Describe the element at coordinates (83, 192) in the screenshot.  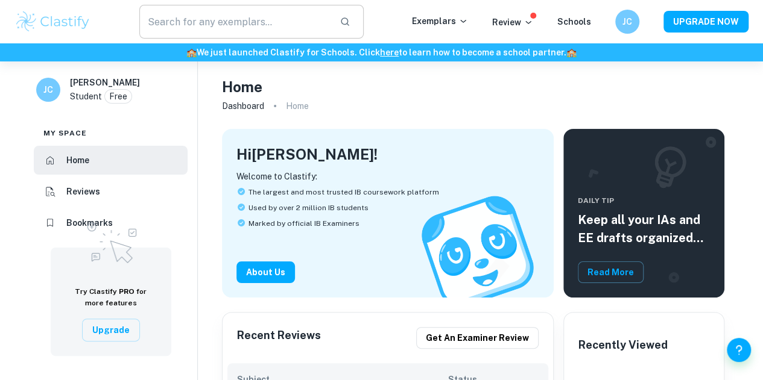
I see `h6: Reviews` at that location.